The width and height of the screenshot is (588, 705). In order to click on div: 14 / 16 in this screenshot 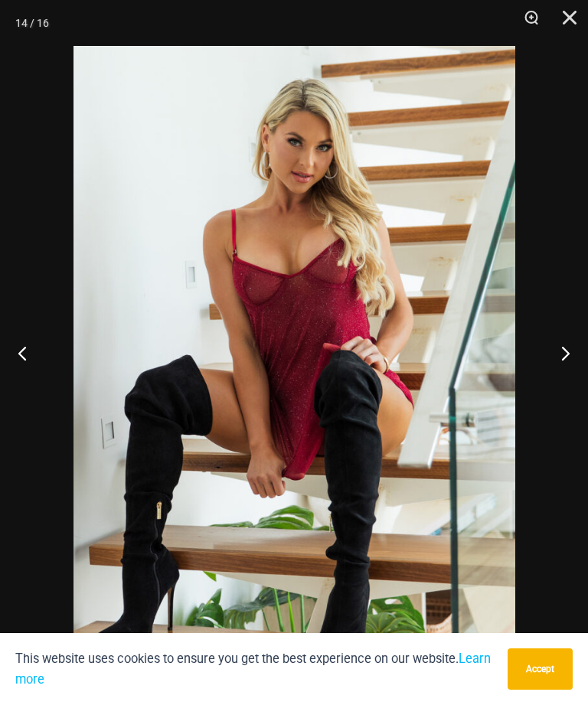, I will do `click(32, 23)`.